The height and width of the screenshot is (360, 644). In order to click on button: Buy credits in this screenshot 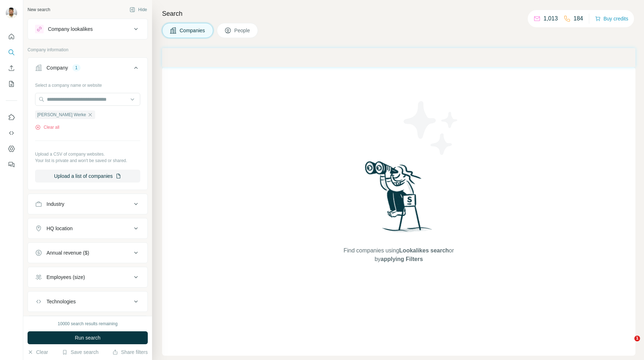, I will do `click(612, 19)`.